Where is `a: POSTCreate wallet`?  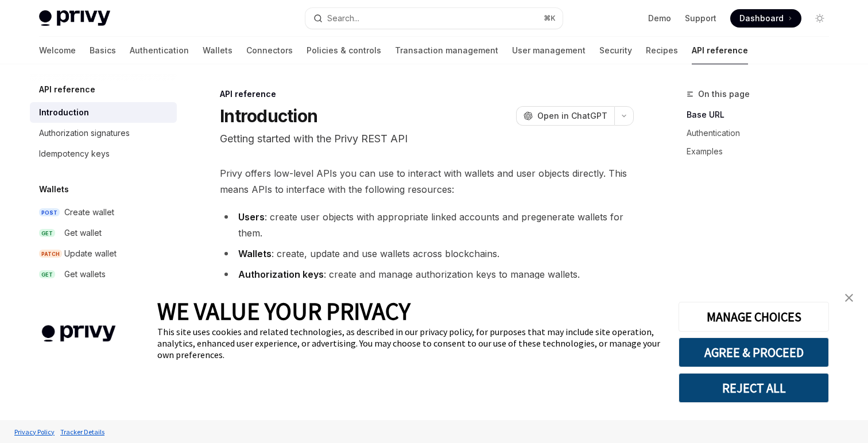 a: POSTCreate wallet is located at coordinates (104, 213).